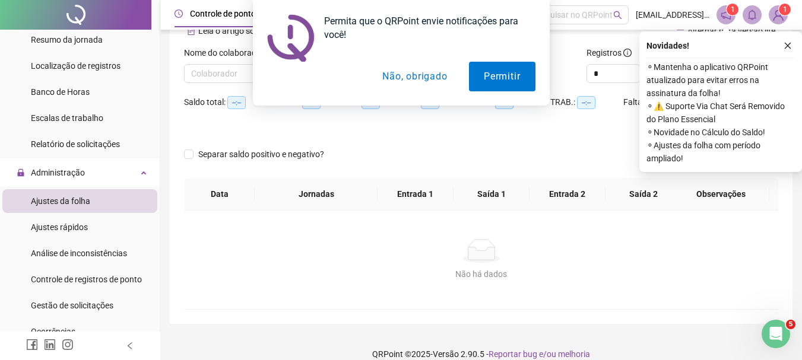 The image size is (802, 360). Describe the element at coordinates (539, 354) in the screenshot. I see `span: Reportar bug e/ou melhoria` at that location.